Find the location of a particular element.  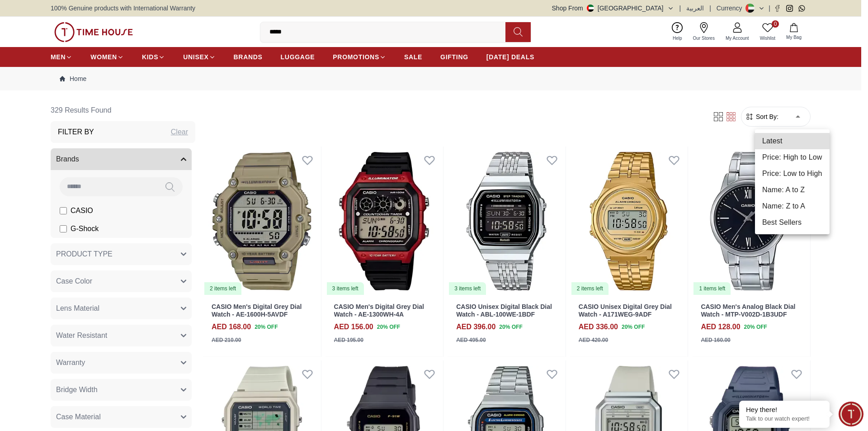

li: Name: Z to A is located at coordinates (792, 207).